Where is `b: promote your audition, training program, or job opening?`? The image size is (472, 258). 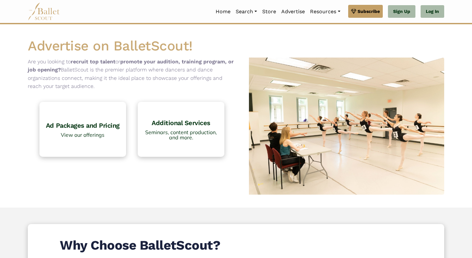 b: promote your audition, training program, or job opening? is located at coordinates (131, 66).